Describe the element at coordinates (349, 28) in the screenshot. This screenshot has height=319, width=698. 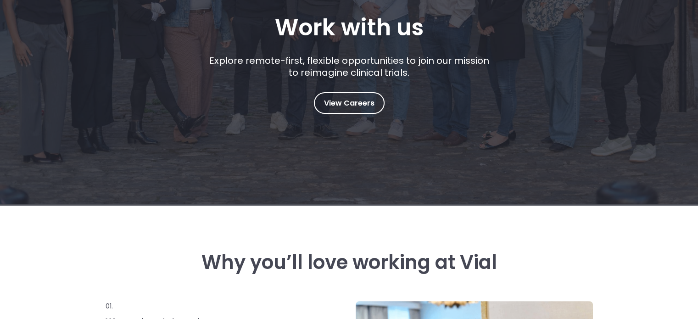
I see `h1: Work with us` at that location.